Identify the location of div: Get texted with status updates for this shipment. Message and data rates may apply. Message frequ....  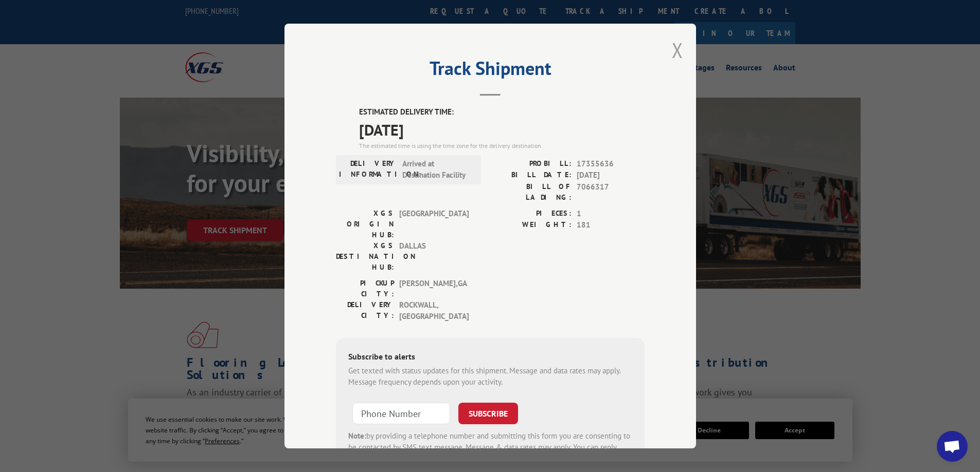
(490, 377).